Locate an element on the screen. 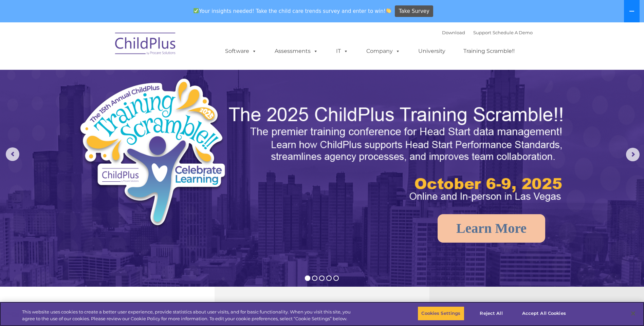  a: University is located at coordinates (432, 51).